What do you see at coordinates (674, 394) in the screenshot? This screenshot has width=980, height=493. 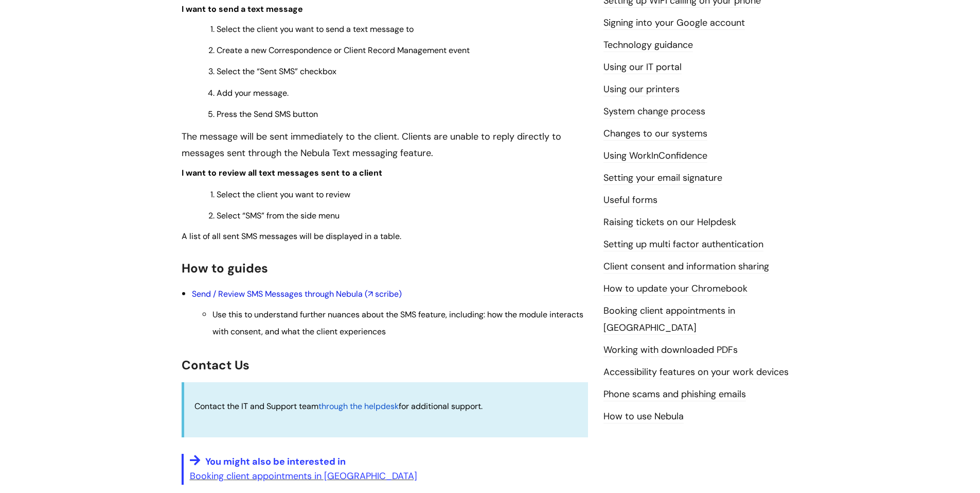 I see `a: Phone scams and phishing emails` at bounding box center [674, 394].